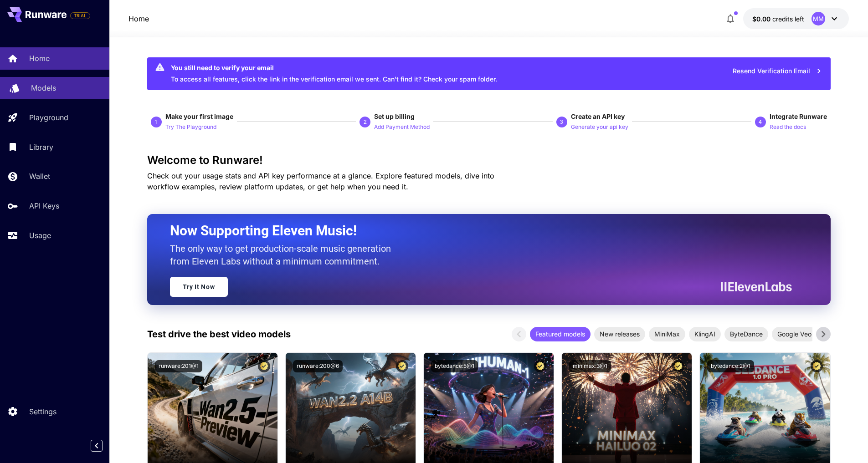 This screenshot has height=463, width=868. What do you see at coordinates (560, 334) in the screenshot?
I see `div: Featured models` at bounding box center [560, 334].